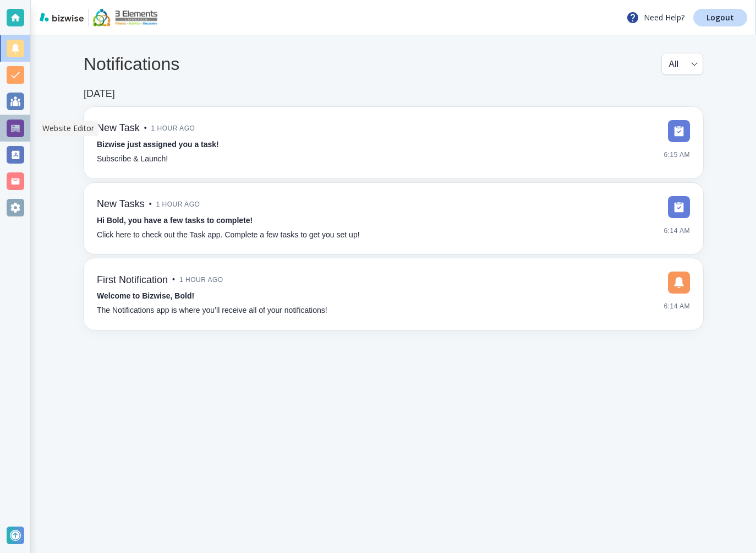 The image size is (756, 553). Describe the element at coordinates (125, 17) in the screenshot. I see `img: Bold V2` at that location.